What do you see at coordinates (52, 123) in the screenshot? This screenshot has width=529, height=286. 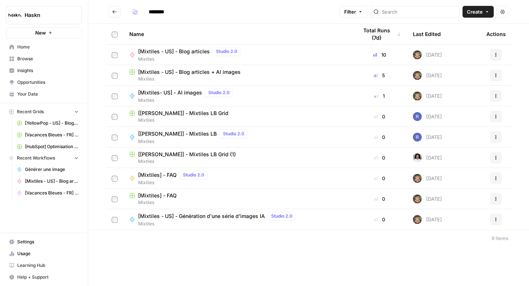 I see `span: [YellowPop - US] - Blog Articles - 1000 words` at bounding box center [52, 123].